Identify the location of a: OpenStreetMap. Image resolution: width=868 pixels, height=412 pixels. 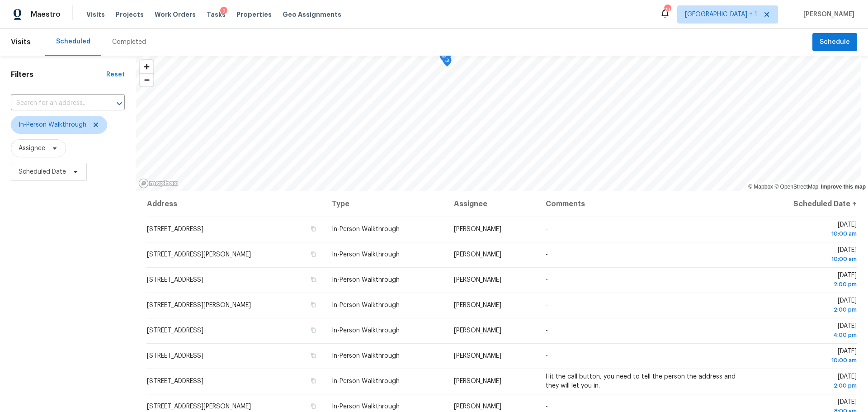
(796, 187).